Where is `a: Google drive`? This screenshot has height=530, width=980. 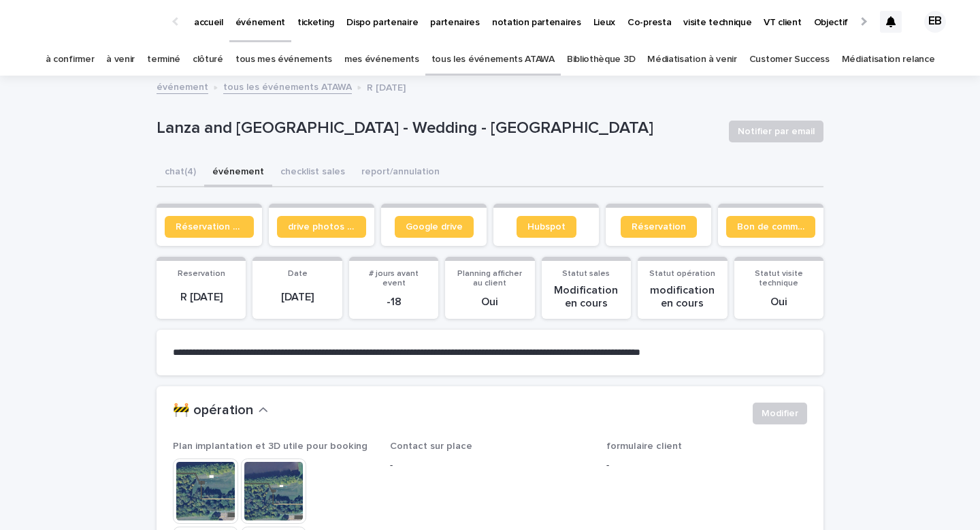
a: Google drive is located at coordinates (434, 227).